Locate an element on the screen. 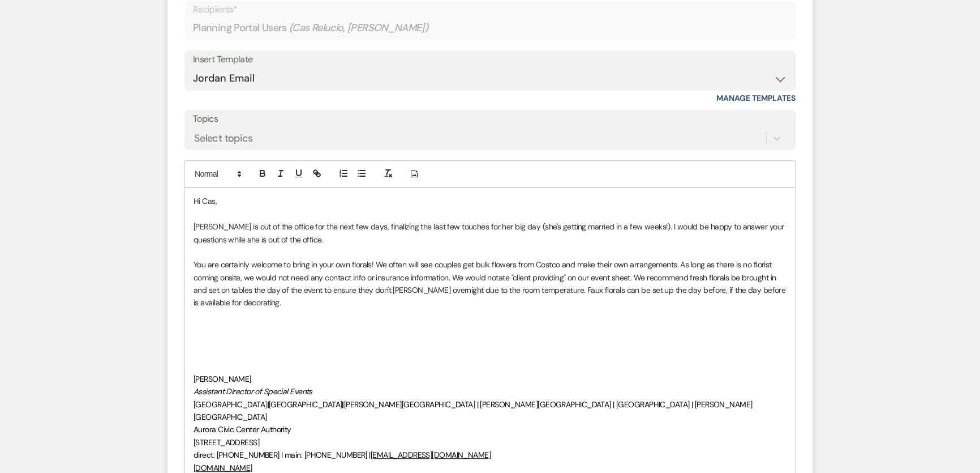 The image size is (980, 473). p: You are certainly welcome to bring in your own florals! We often will see couples get bulk flower... is located at coordinates (490, 284).